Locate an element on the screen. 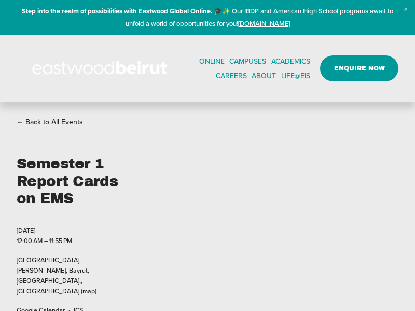  span: ACADEMICS is located at coordinates (291, 61).